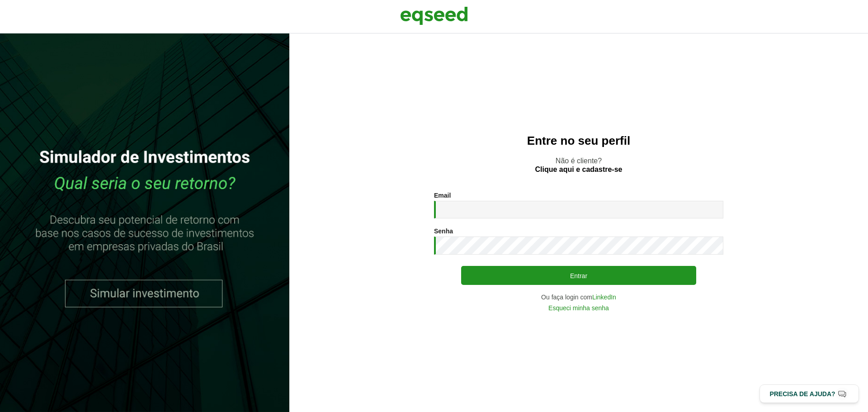 The image size is (868, 412). Describe the element at coordinates (444, 231) in the screenshot. I see `label: Senha` at that location.